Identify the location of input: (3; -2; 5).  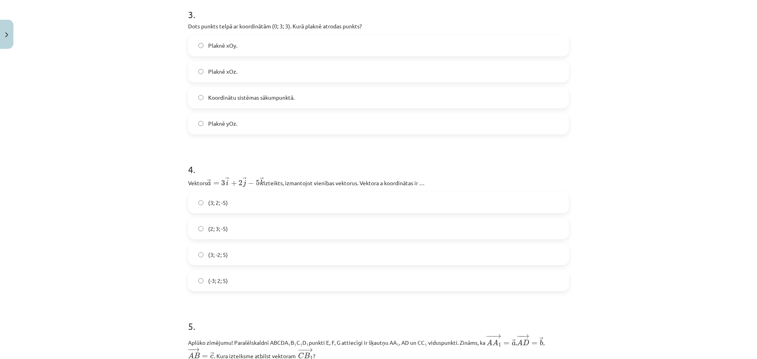
(201, 255).